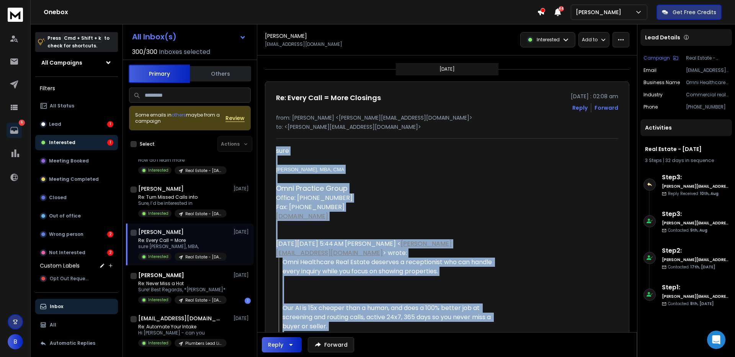 This screenshot has width=735, height=357. I want to click on button: All, so click(77, 325).